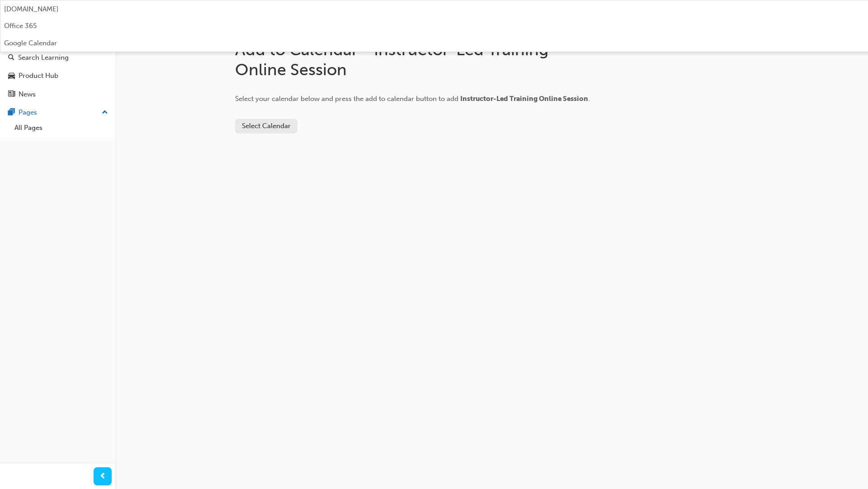 The image size is (868, 489). I want to click on span: Dashboard, so click(329, 13).